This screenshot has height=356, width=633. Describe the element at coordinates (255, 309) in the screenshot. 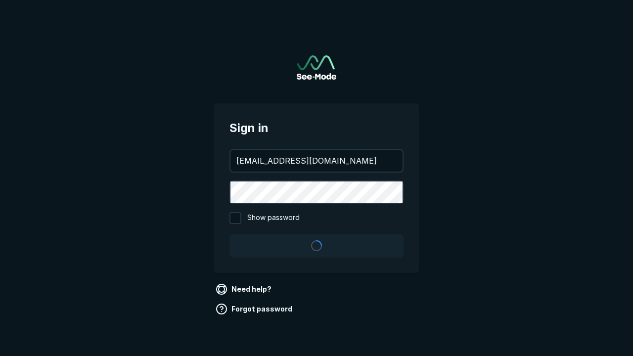

I see `a: Forgot password` at that location.